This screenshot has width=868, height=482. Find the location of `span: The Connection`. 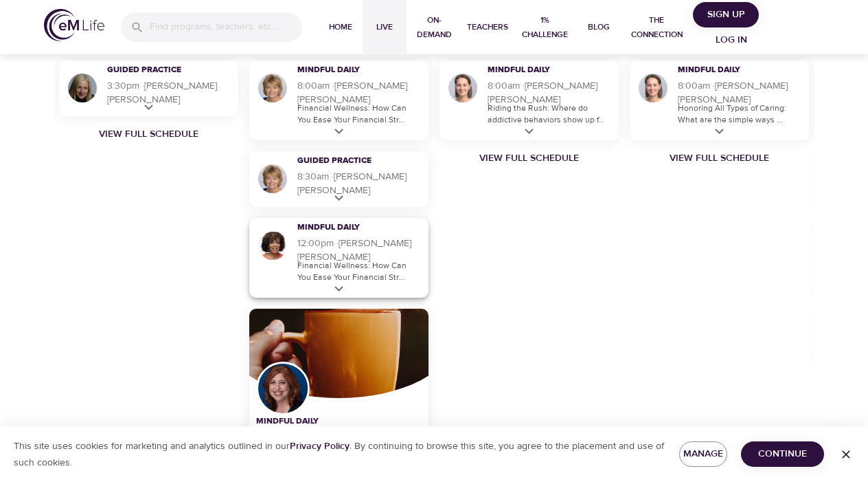

span: The Connection is located at coordinates (658, 28).